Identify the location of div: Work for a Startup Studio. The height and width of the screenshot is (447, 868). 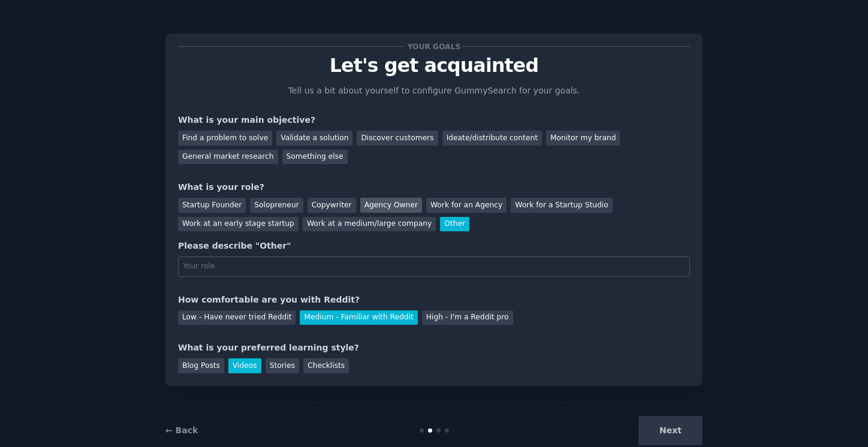
(561, 205).